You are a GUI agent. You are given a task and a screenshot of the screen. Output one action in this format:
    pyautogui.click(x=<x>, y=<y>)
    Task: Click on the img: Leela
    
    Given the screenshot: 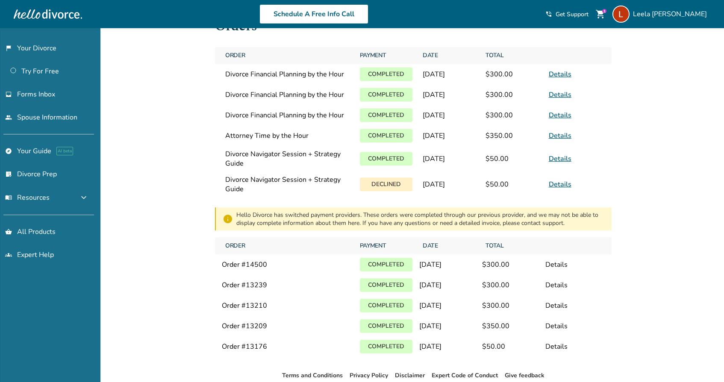 What is the action you would take?
    pyautogui.click(x=621, y=14)
    